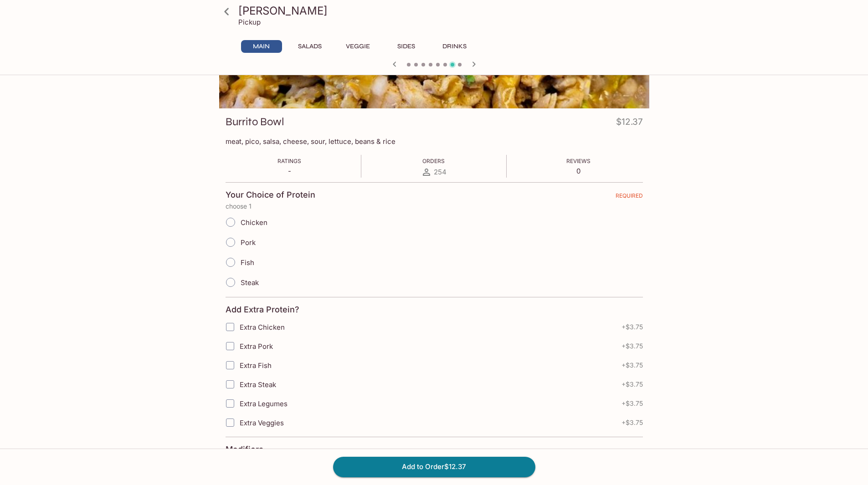 The width and height of the screenshot is (868, 485). I want to click on p: 0, so click(578, 171).